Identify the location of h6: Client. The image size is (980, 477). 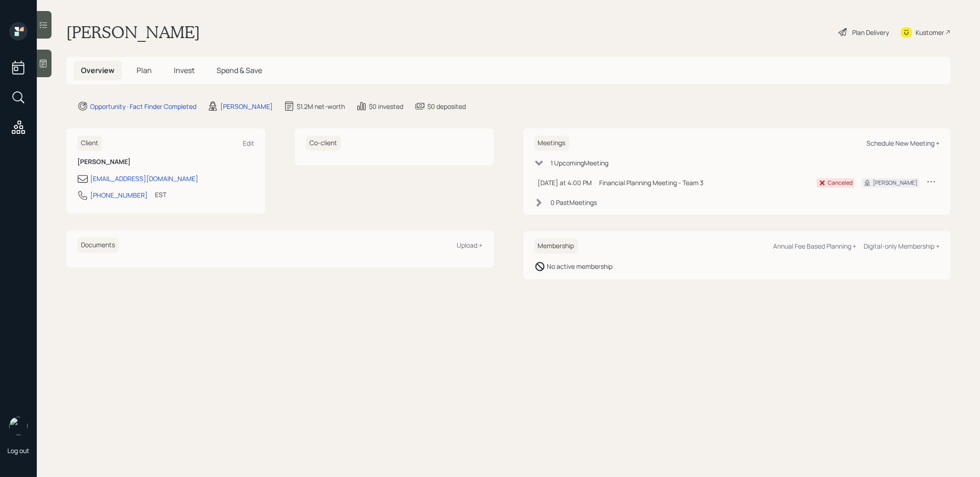
(90, 143).